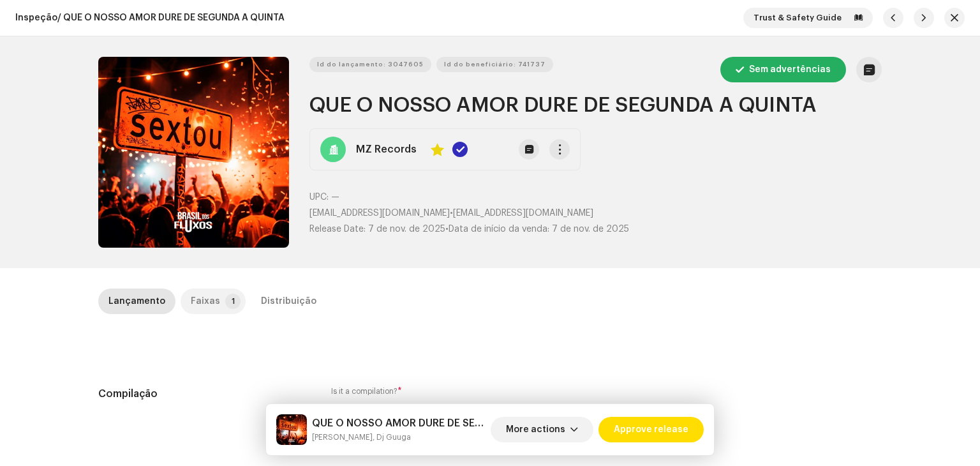  What do you see at coordinates (233, 302) in the screenshot?
I see `p-badge: 1` at bounding box center [233, 302].